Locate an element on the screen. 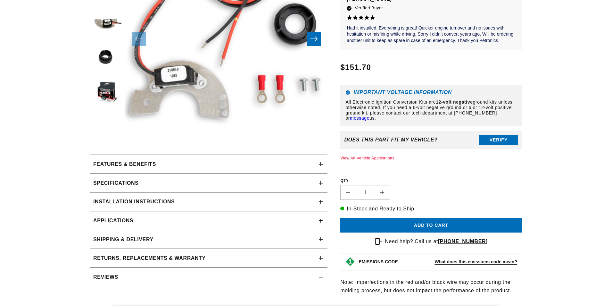  a: View All Vehicle Applications is located at coordinates (367, 158).